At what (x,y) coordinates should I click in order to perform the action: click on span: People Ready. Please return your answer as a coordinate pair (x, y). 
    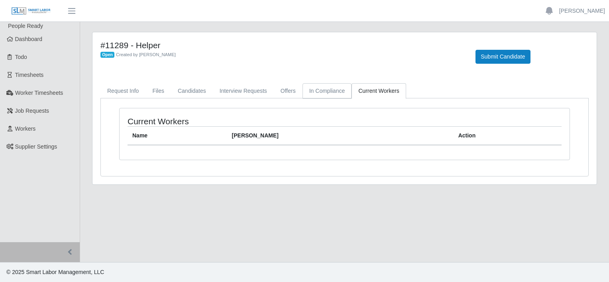
    Looking at the image, I should click on (26, 26).